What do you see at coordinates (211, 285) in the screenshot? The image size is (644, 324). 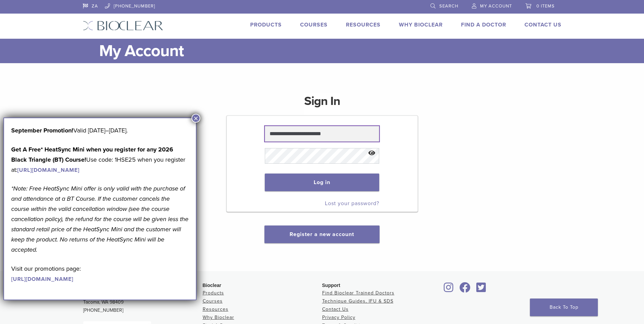 I see `span: Bioclear` at bounding box center [211, 285].